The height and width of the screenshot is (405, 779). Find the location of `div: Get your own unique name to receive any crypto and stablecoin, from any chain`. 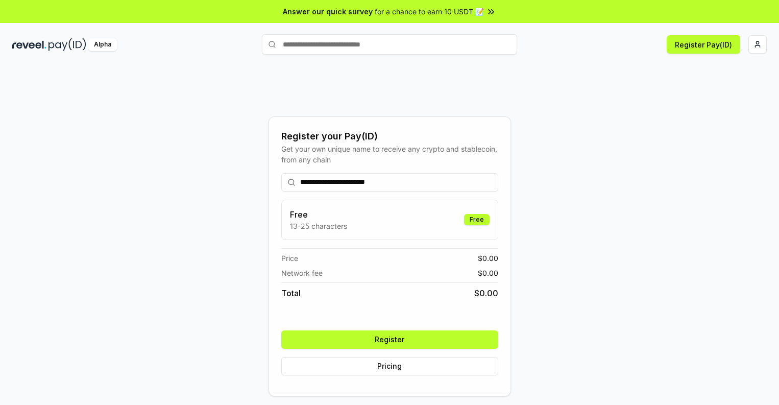

div: Get your own unique name to receive any crypto and stablecoin, from any chain is located at coordinates (390, 154).